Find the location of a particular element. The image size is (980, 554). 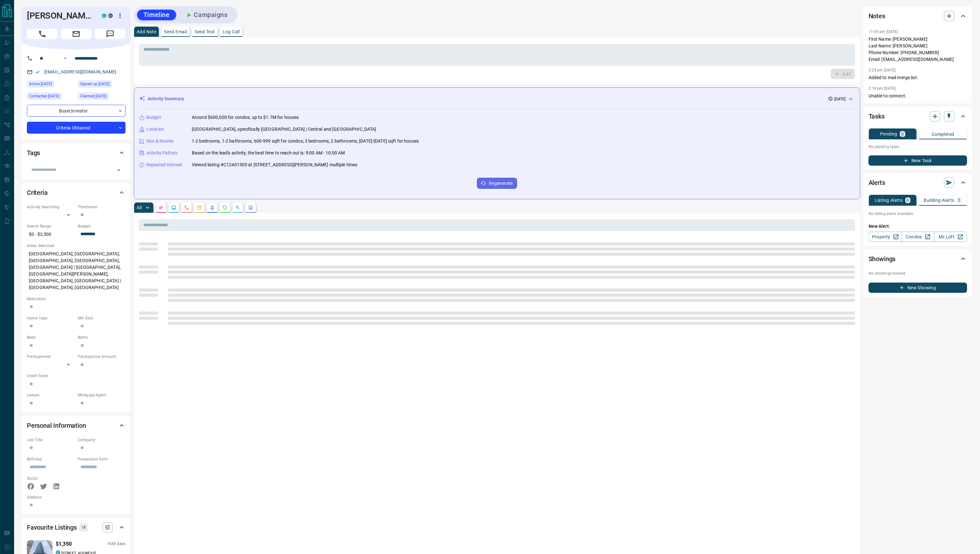

p: 18 is located at coordinates (83, 528).